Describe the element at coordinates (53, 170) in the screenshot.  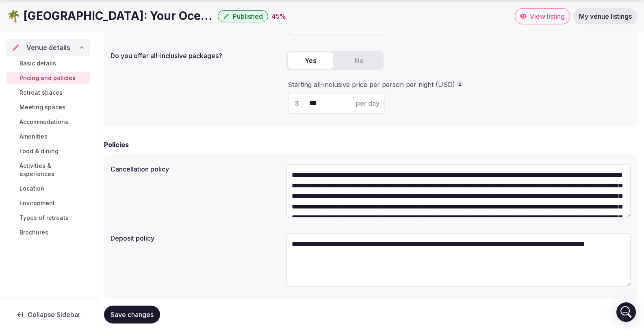
I see `span: Activities & experiences` at that location.